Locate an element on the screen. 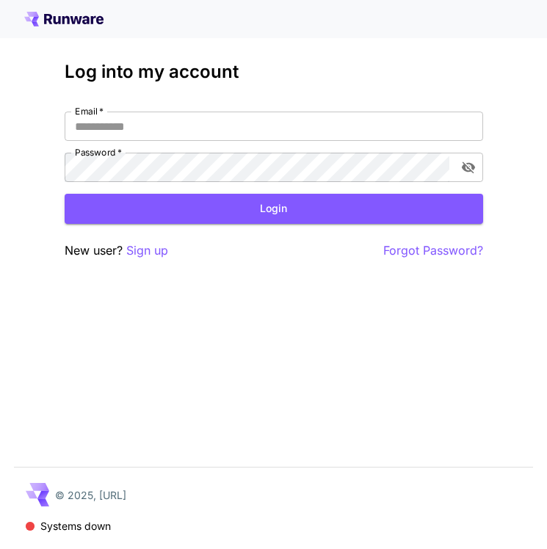 This screenshot has height=549, width=547. p: Sign up is located at coordinates (147, 250).